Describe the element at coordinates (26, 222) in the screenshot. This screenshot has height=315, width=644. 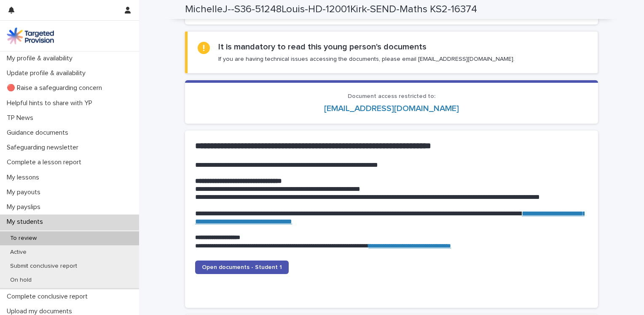
I see `p: My students` at that location.